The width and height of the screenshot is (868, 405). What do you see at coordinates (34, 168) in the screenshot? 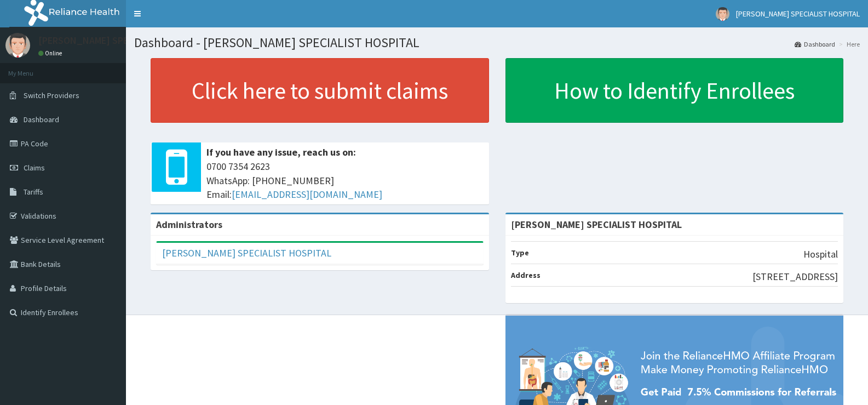
I see `span: Claims` at bounding box center [34, 168].